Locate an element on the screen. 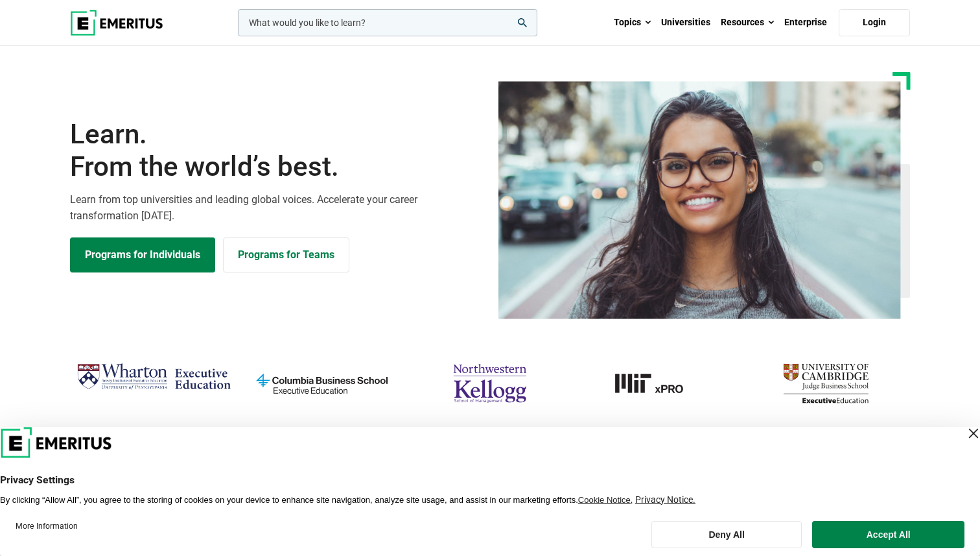 Image resolution: width=980 pixels, height=556 pixels. input: woocommerce-product-search-field-0 is located at coordinates (388, 22).